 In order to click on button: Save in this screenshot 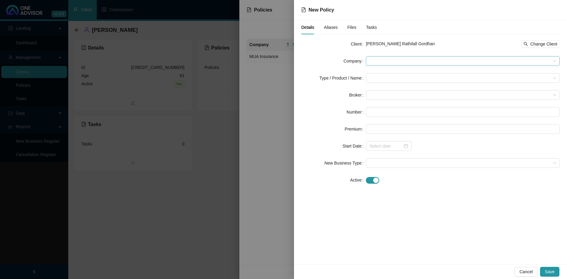, I will do `click(550, 272)`.